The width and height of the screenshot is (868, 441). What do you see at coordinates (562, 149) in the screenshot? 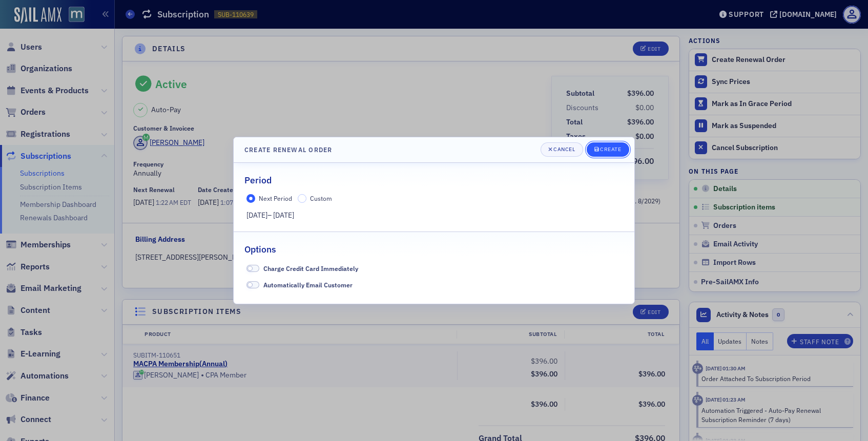
I see `button: Cancel` at bounding box center [562, 149].